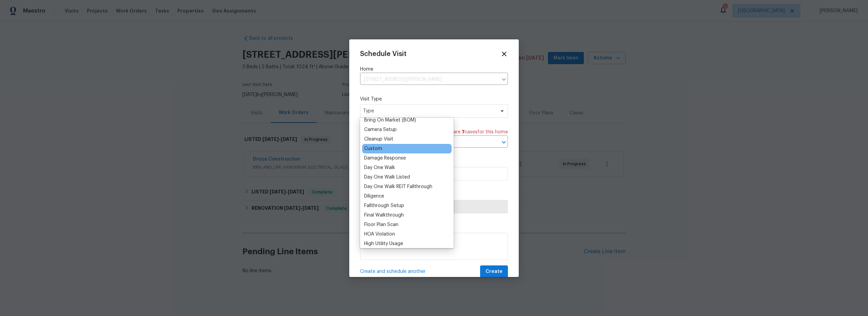 This screenshot has height=316, width=868. Describe the element at coordinates (504, 54) in the screenshot. I see `span: Close` at that location.